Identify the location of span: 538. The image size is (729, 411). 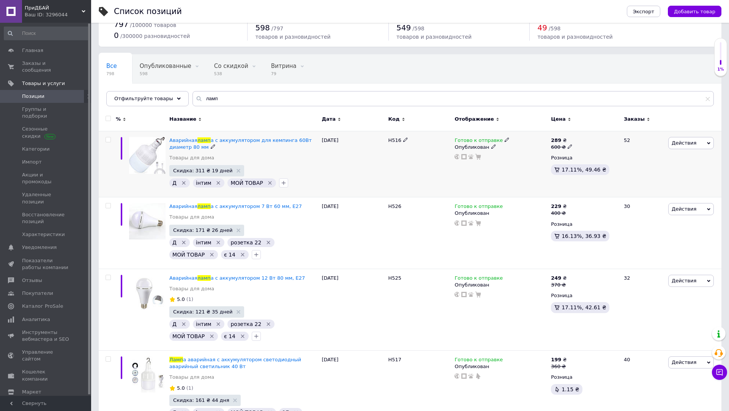
(231, 74).